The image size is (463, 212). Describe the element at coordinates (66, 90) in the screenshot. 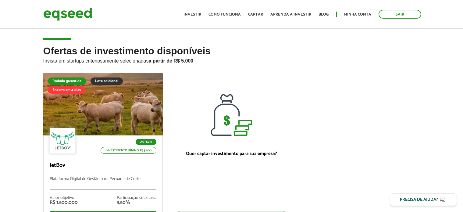

I see `div: Encerra em 4 dias` at that location.